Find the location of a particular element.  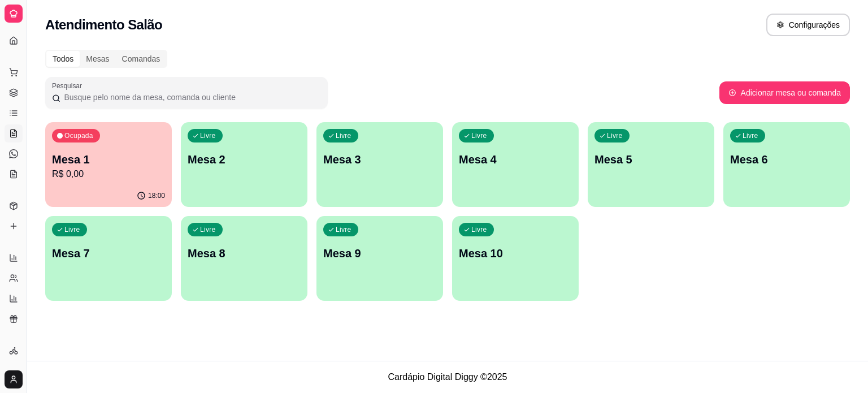

p: Mesa 6 is located at coordinates (787, 159).